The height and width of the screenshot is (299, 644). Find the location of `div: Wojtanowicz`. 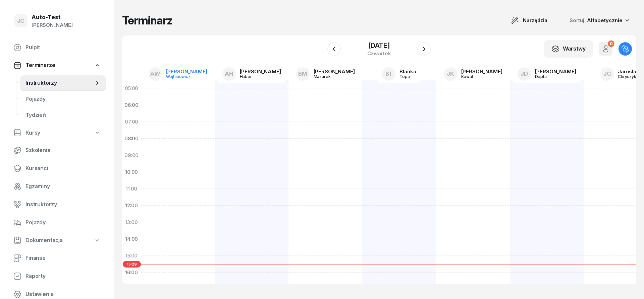

div: Wojtanowicz is located at coordinates (182, 76).